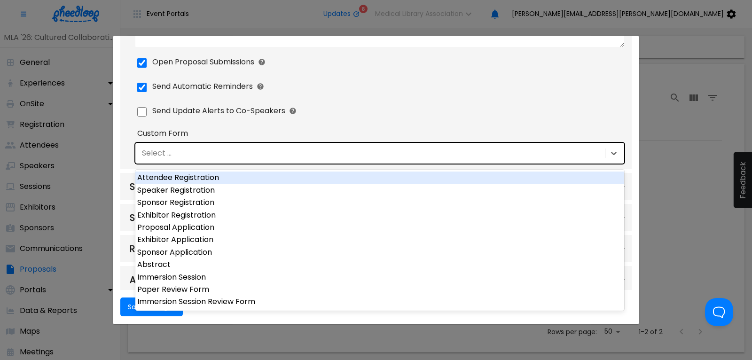 This screenshot has height=360, width=752. I want to click on div: Exhibitor Application, so click(380, 240).